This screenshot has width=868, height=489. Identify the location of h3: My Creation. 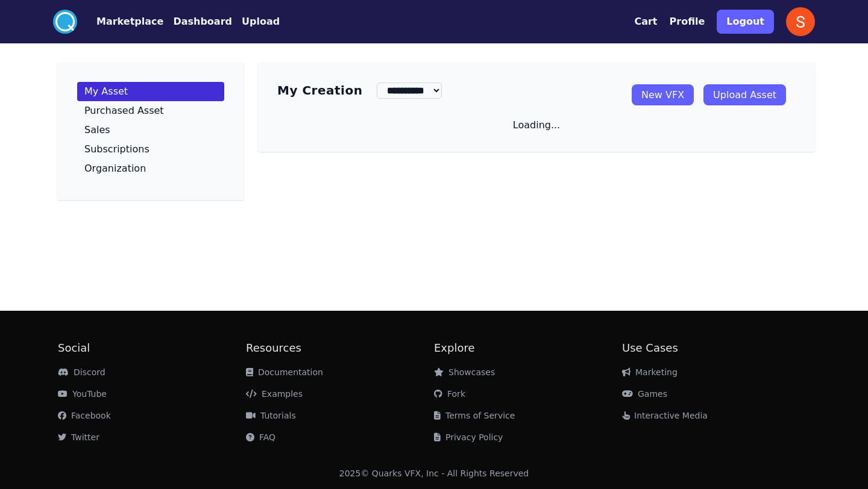
(320, 90).